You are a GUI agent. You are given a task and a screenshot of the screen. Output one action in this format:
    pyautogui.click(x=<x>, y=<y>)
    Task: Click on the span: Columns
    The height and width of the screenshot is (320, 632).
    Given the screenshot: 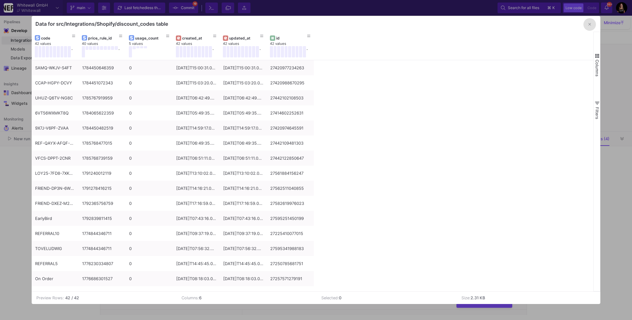 What is the action you would take?
    pyautogui.click(x=597, y=68)
    